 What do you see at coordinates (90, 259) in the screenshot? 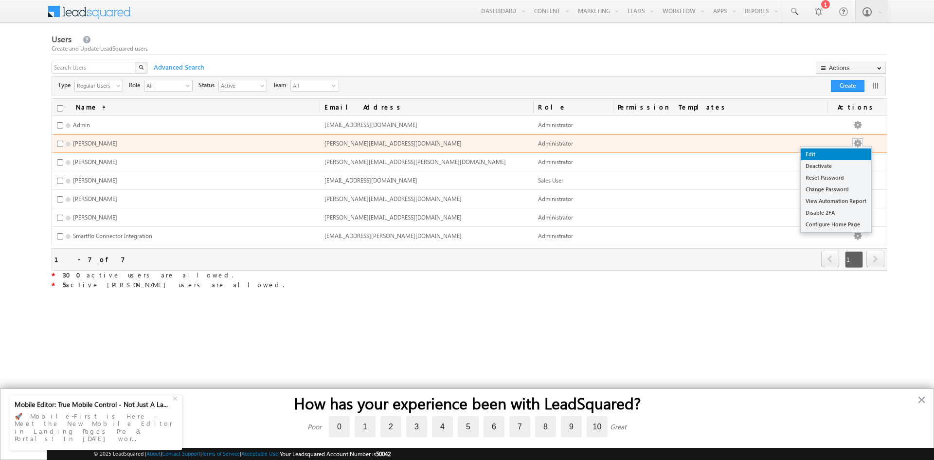
I see `div: 1 - 7 of 7` at bounding box center [90, 259].